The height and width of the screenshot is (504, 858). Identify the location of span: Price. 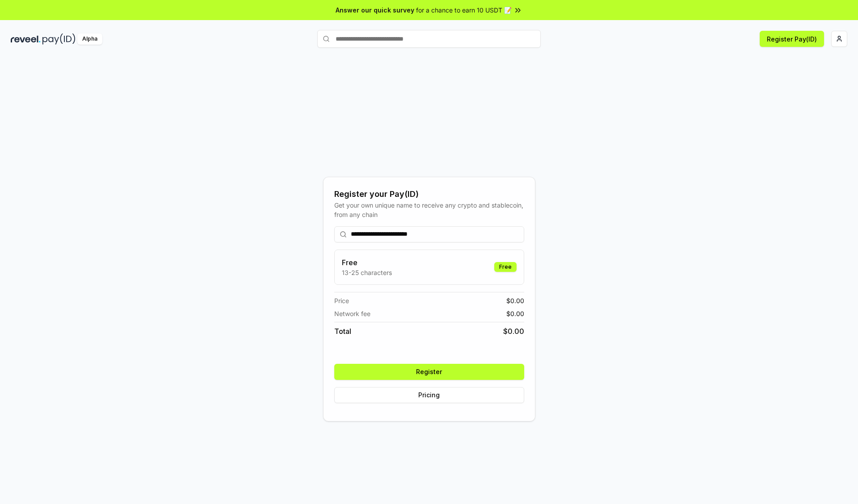
(341, 300).